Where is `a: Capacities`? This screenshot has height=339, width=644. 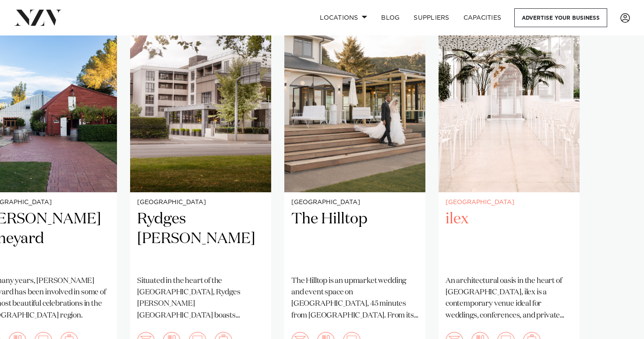
a: Capacities is located at coordinates (482, 17).